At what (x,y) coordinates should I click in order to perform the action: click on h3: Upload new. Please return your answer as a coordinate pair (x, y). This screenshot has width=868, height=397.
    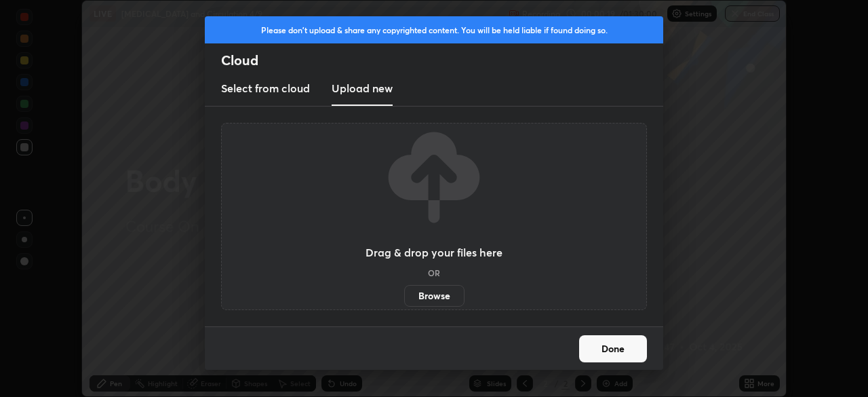
    Looking at the image, I should click on (362, 88).